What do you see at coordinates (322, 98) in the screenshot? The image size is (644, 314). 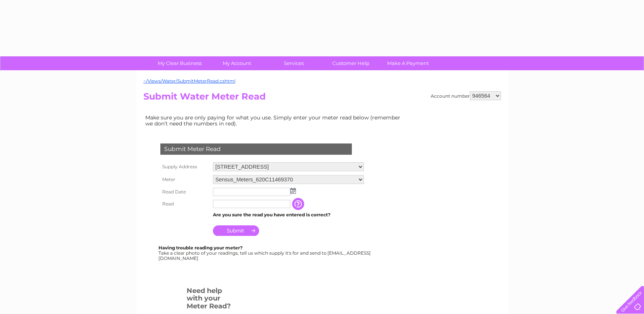 I see `h2: Submit Water Meter Read` at bounding box center [322, 98].